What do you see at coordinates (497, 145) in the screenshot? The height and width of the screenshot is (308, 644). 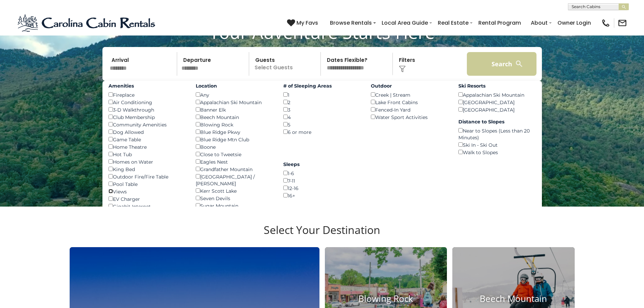 I see `div: Ski In - Ski Out` at bounding box center [497, 145].